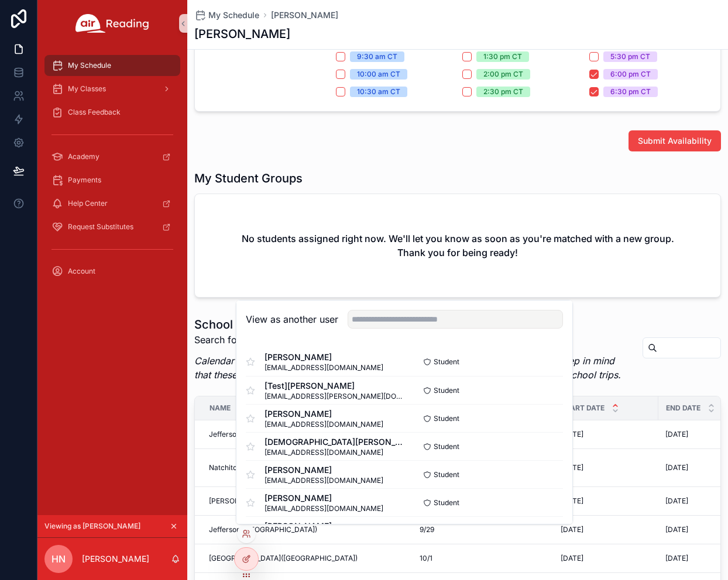 This screenshot has width=728, height=580. I want to click on span: My Classes, so click(86, 89).